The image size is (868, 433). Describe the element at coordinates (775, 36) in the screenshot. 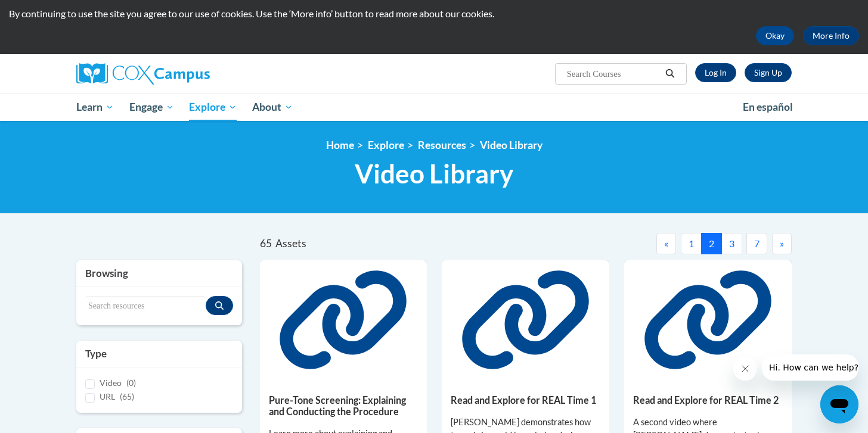

I see `button: Okay` at that location.